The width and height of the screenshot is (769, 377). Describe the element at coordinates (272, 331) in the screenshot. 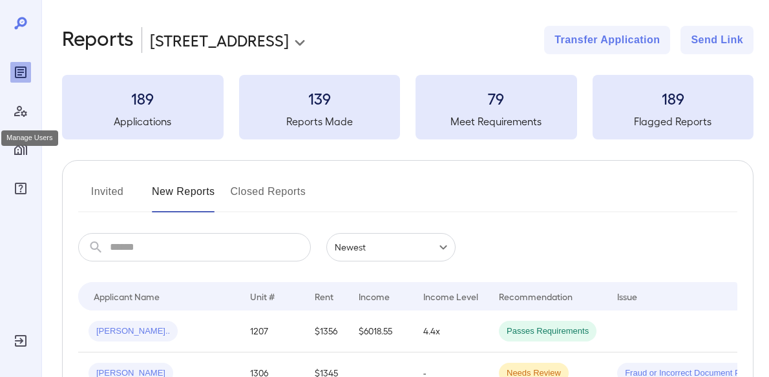

I see `td: 1207` at that location.